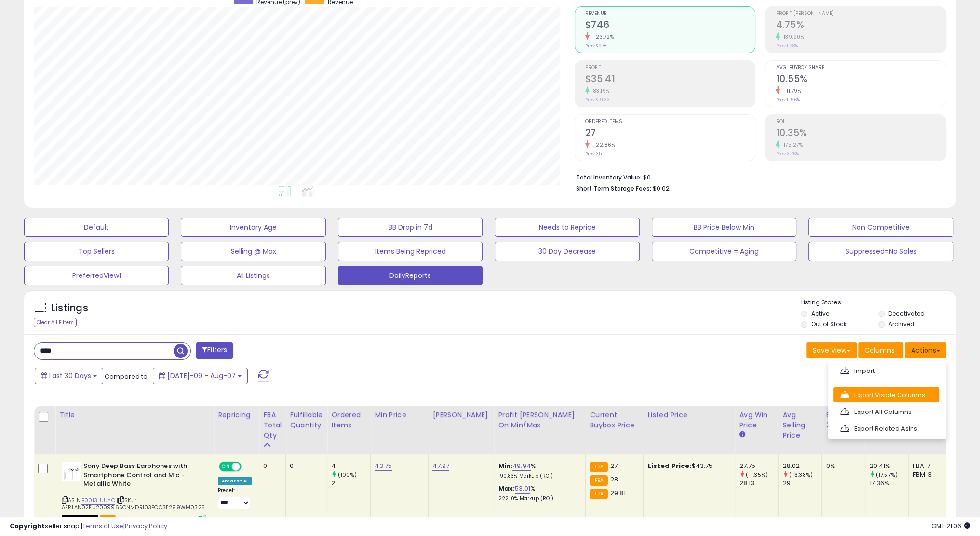 Image resolution: width=980 pixels, height=536 pixels. Describe the element at coordinates (669, 133) in the screenshot. I see `h2: 27` at that location.